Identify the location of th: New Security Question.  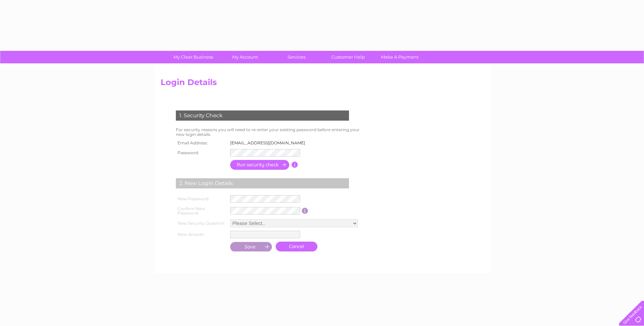
(201, 223).